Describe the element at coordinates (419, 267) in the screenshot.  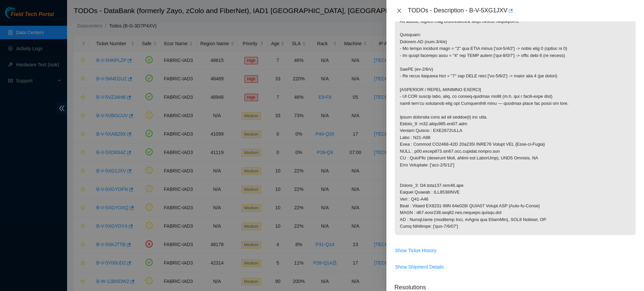
I see `span: Show Shipment Details` at that location.